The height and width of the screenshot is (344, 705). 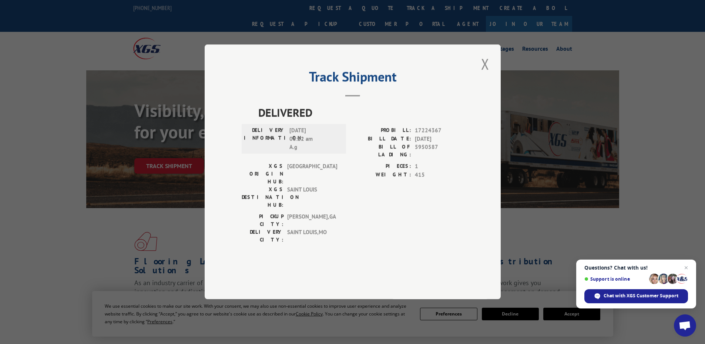 I want to click on span: 5950587, so click(x=439, y=151).